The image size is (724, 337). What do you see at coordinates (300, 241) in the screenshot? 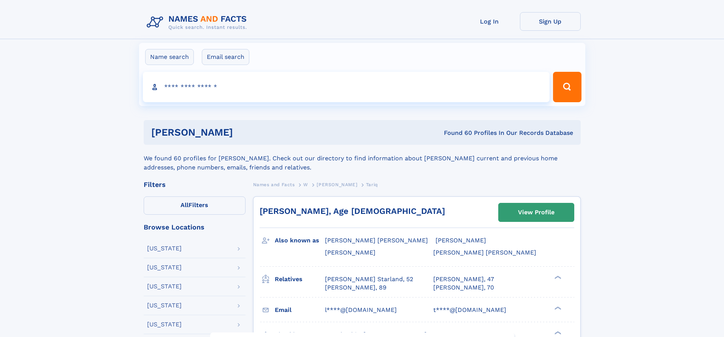
I see `h3: Also known as` at bounding box center [300, 241].